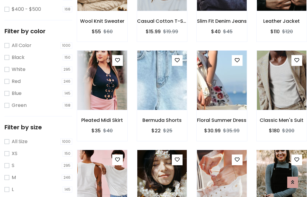 The width and height of the screenshot is (307, 197). Describe the element at coordinates (13, 190) in the screenshot. I see `label: L` at that location.